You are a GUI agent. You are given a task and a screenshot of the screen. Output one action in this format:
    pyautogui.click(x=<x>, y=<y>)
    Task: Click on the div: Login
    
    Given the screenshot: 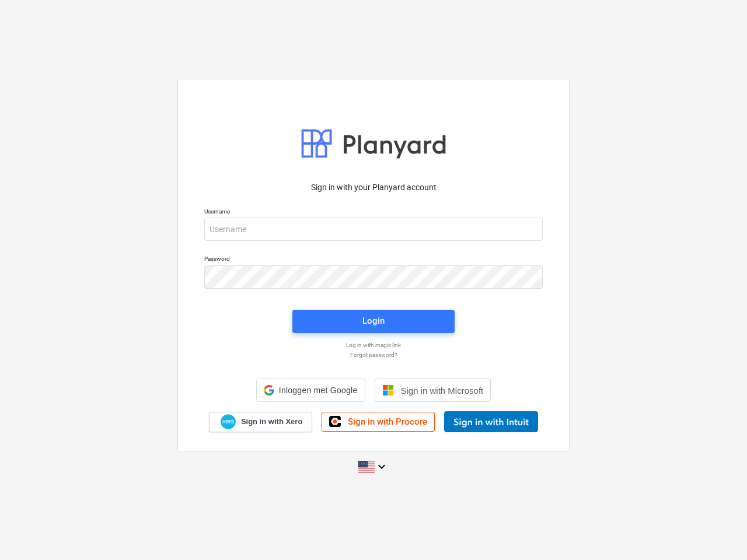 What is the action you would take?
    pyautogui.click(x=374, y=321)
    